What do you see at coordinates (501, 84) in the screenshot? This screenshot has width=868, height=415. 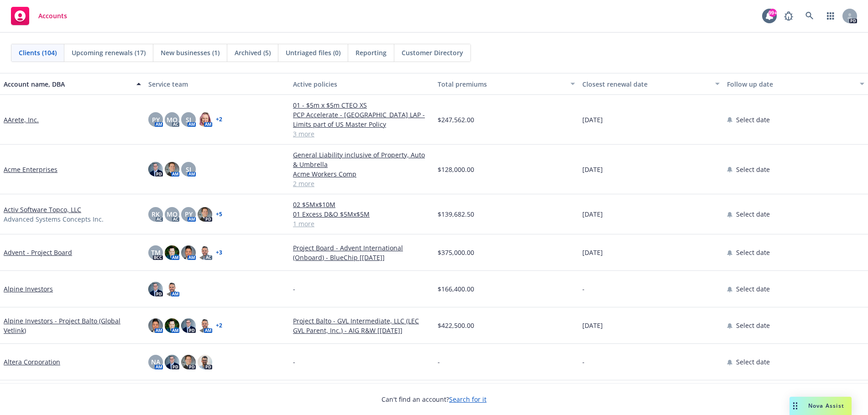 I see `div: Total premiums` at bounding box center [501, 84].